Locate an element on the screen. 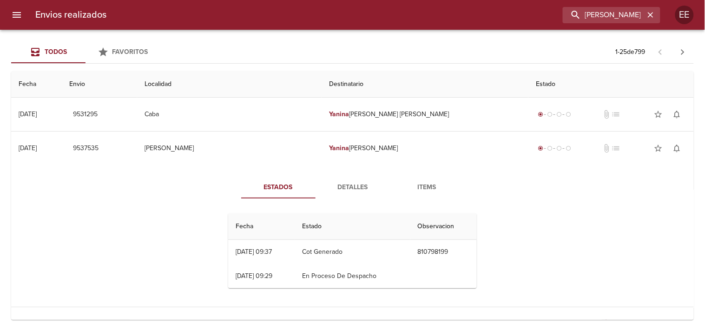 The image size is (705, 331). span: Pagina anterior is located at coordinates (660, 52).